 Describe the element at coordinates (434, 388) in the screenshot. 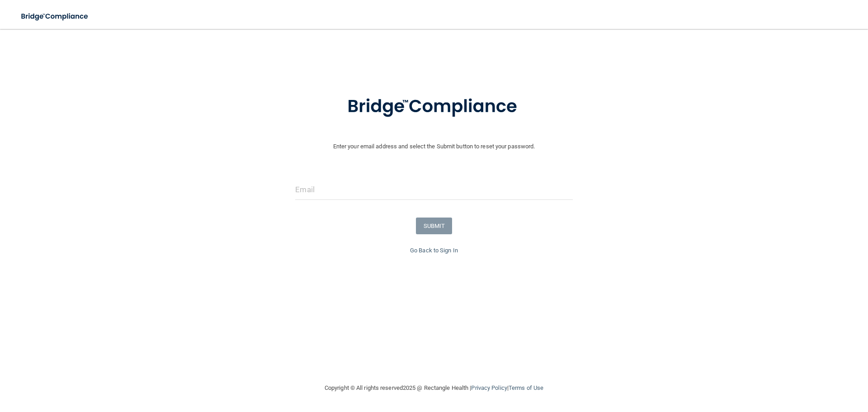

I see `div: Copyright © All rights reserved 2025 @ Rectangle Health | |` at that location.